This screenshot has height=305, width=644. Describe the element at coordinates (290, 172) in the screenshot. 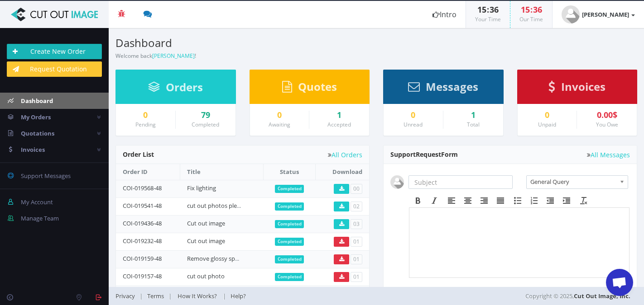

I see `th: Status` at that location.